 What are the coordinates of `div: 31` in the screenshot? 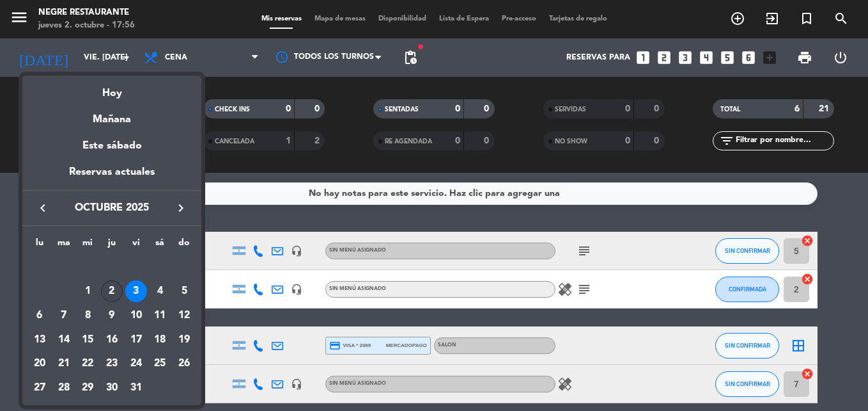 It's located at (136, 388).